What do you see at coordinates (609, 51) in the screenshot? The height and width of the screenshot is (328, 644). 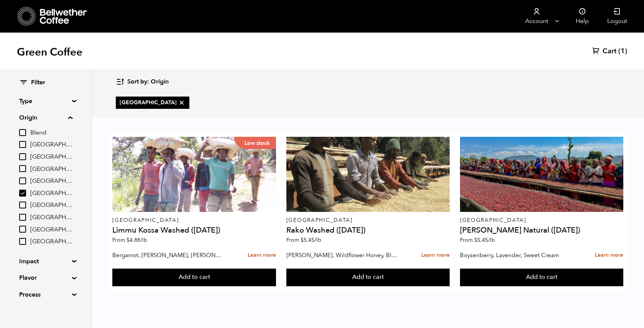 I see `a: Cart (1)` at bounding box center [609, 51].